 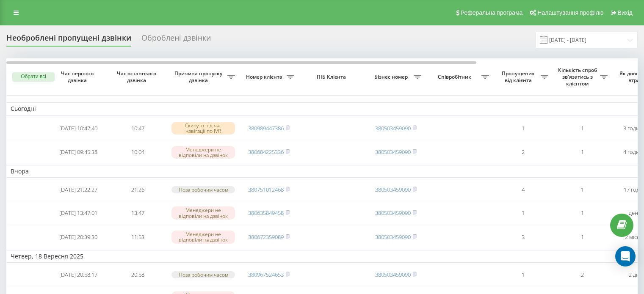 I want to click on span: Пропущених від клієнта, so click(x=519, y=76).